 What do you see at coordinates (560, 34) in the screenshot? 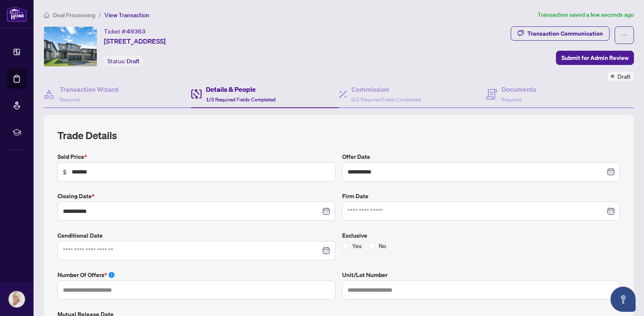
I see `button: Transaction Communication` at bounding box center [560, 34].